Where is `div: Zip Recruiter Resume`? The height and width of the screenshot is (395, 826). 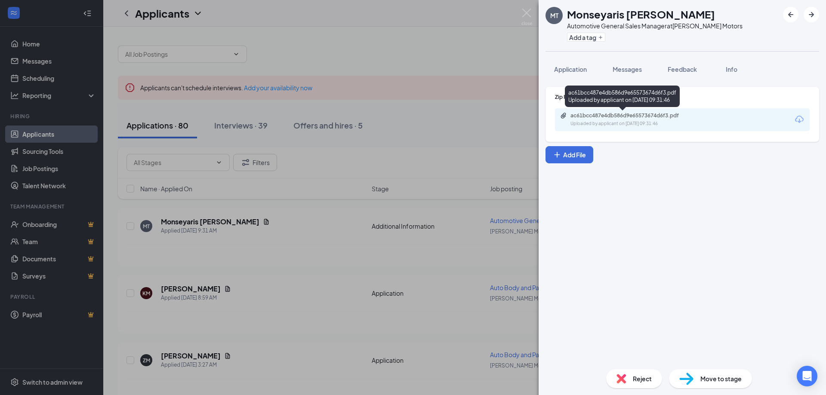 div: Zip Recruiter Resume is located at coordinates (683, 97).